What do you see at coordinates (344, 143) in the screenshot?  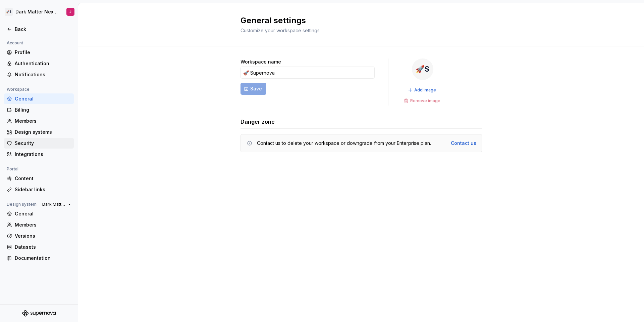 I see `div: Contact us to delete your workspace or downgrade from your Enterprise plan.` at bounding box center [344, 143].